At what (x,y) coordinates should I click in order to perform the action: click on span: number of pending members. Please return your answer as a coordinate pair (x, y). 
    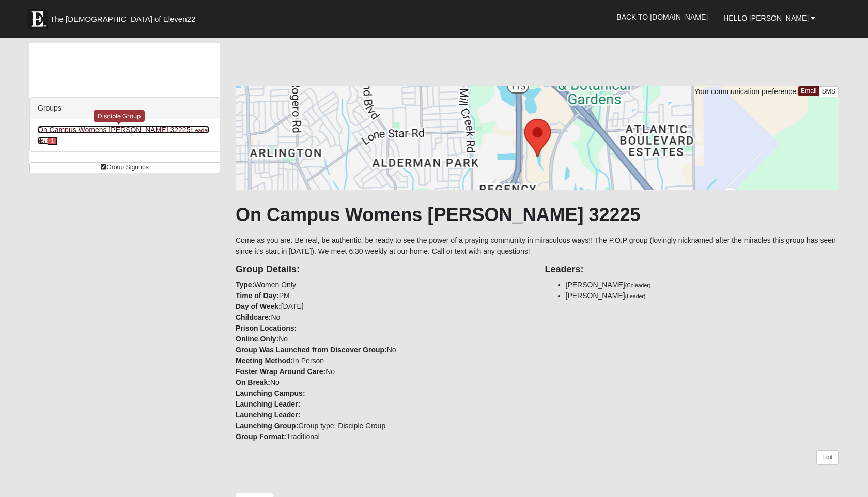
    Looking at the image, I should click on (52, 141).